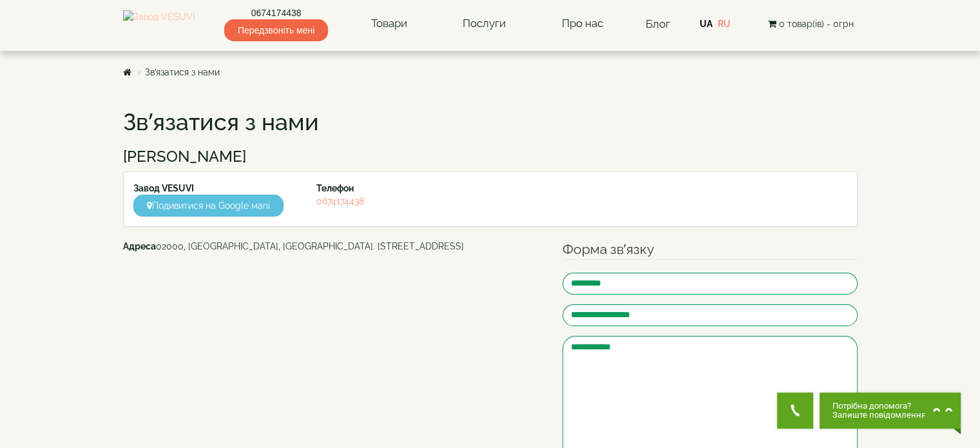 This screenshot has height=448, width=980. Describe the element at coordinates (139, 246) in the screenshot. I see `b: Адреса` at that location.